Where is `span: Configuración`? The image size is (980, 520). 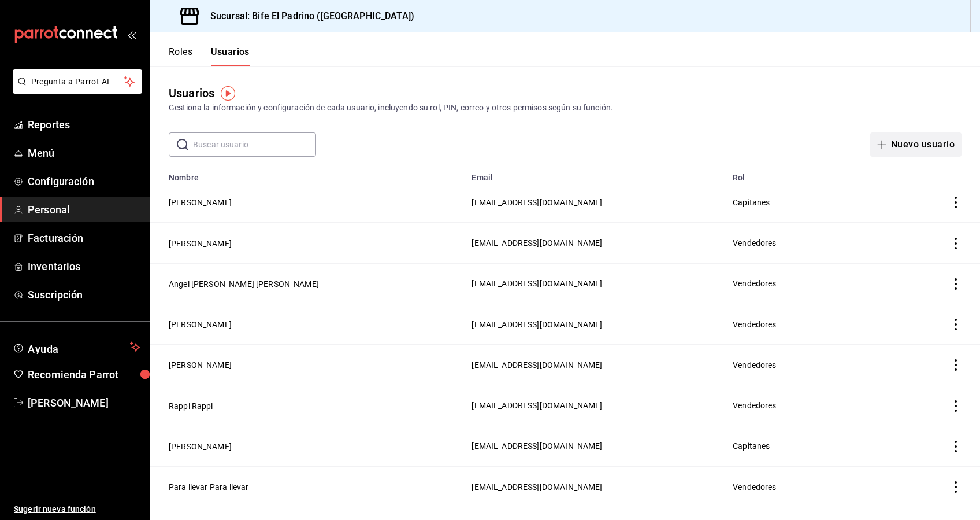
span: Configuración is located at coordinates (84, 181).